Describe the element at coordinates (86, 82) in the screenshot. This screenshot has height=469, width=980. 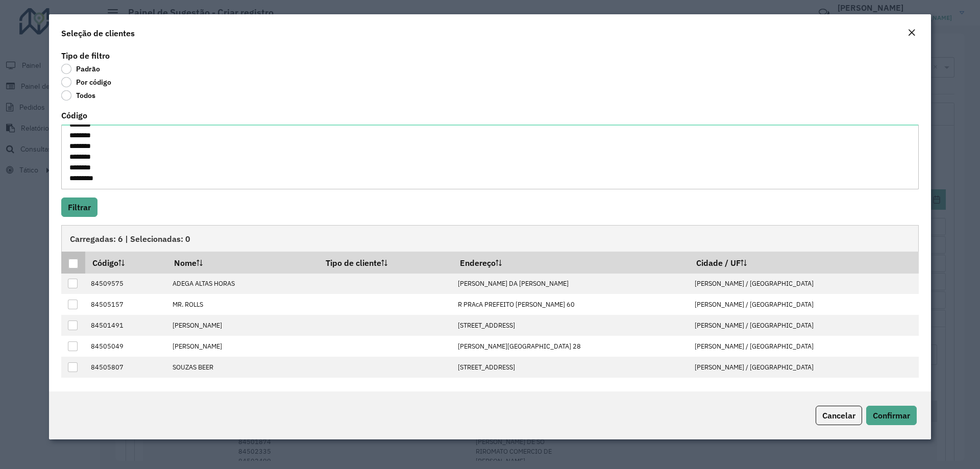
I see `label: Por código` at that location.